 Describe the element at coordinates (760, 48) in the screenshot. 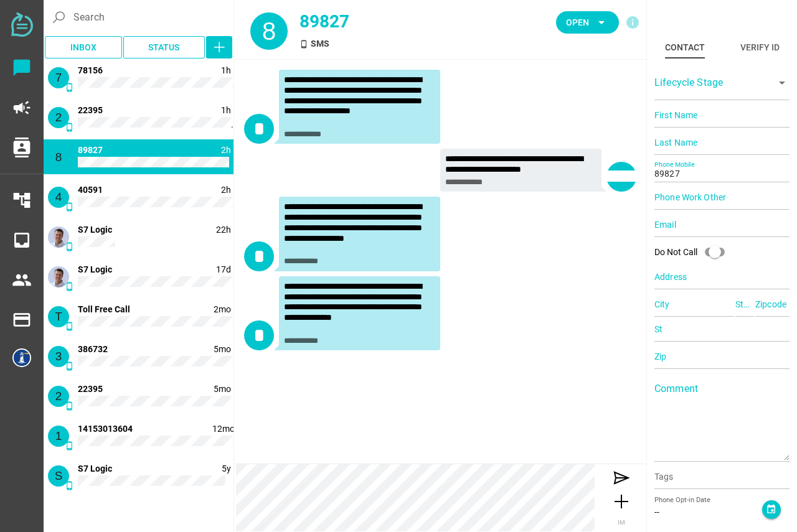

I see `div: Verify ID` at that location.